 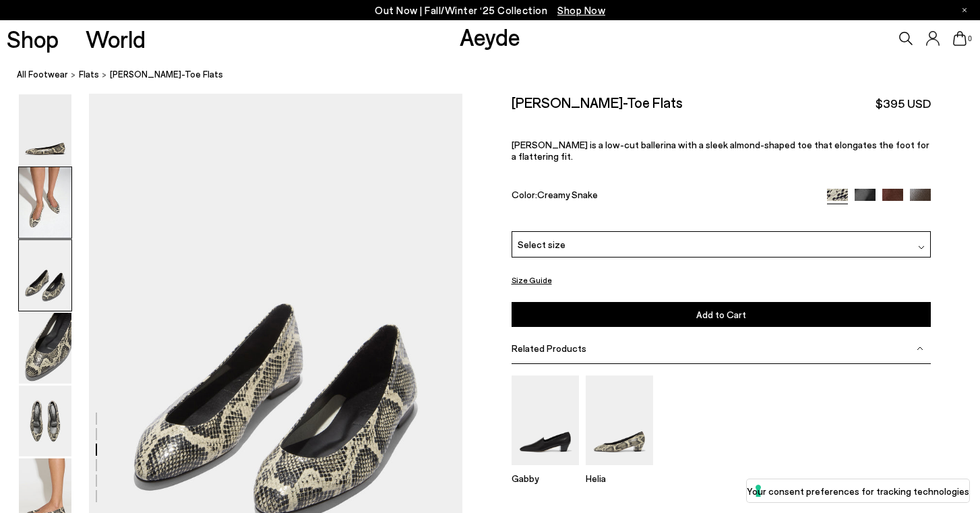 I want to click on a: Gabby Almond-Toe Loafers Gabby, so click(x=545, y=470).